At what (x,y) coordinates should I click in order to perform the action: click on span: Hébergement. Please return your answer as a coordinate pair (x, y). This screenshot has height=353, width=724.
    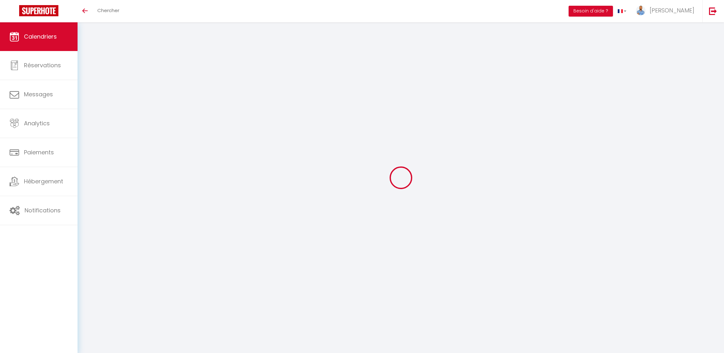
    Looking at the image, I should click on (43, 181).